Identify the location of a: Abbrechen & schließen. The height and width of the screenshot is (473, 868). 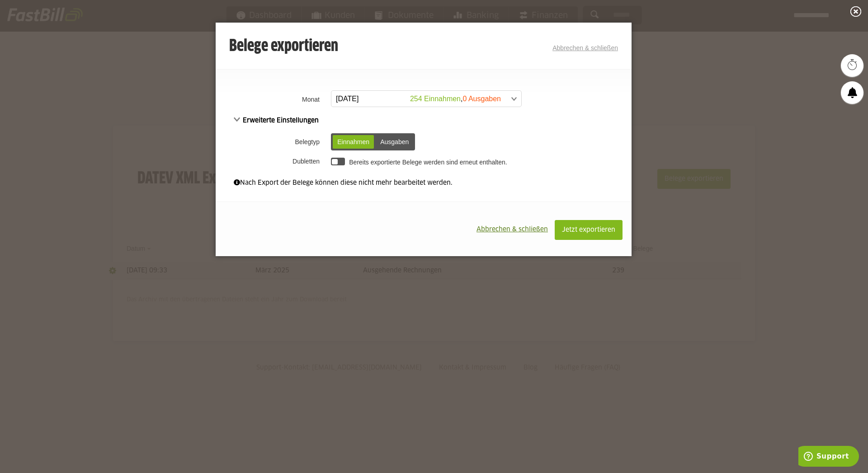
(585, 48).